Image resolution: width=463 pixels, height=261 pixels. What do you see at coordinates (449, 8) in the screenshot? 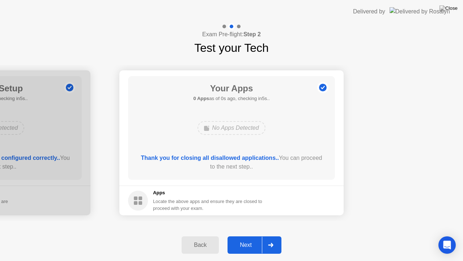
I see `img: Close` at bounding box center [449, 8].